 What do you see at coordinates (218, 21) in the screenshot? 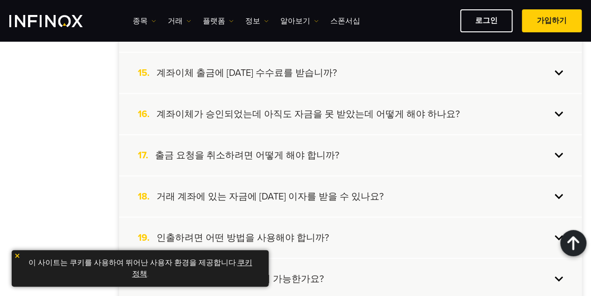
I see `a: 플랫폼` at bounding box center [218, 21].